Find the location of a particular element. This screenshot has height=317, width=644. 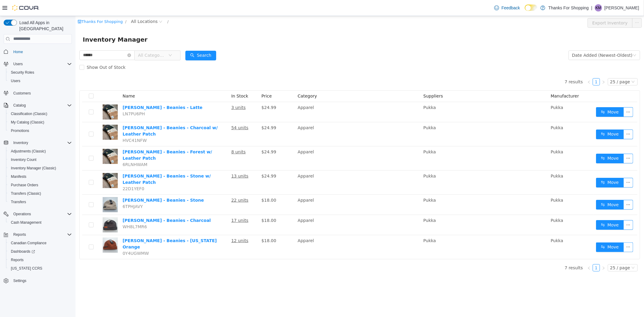

span: HVC41NFW is located at coordinates (59, 124).